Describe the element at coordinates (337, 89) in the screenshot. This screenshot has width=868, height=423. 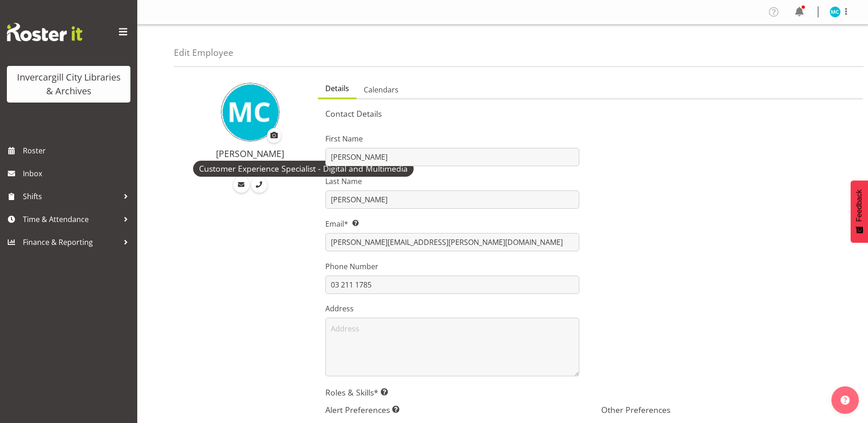
I see `span: Details` at that location.